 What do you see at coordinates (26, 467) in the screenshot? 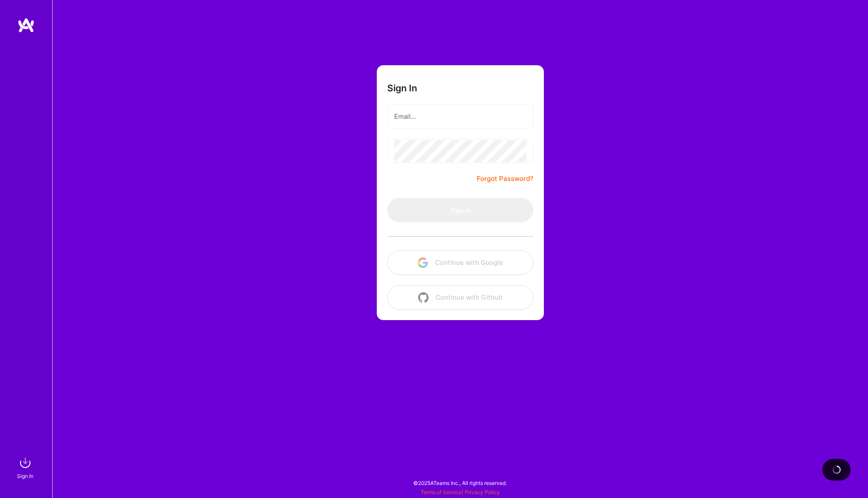
I see `a: sign inSign In` at bounding box center [26, 467].